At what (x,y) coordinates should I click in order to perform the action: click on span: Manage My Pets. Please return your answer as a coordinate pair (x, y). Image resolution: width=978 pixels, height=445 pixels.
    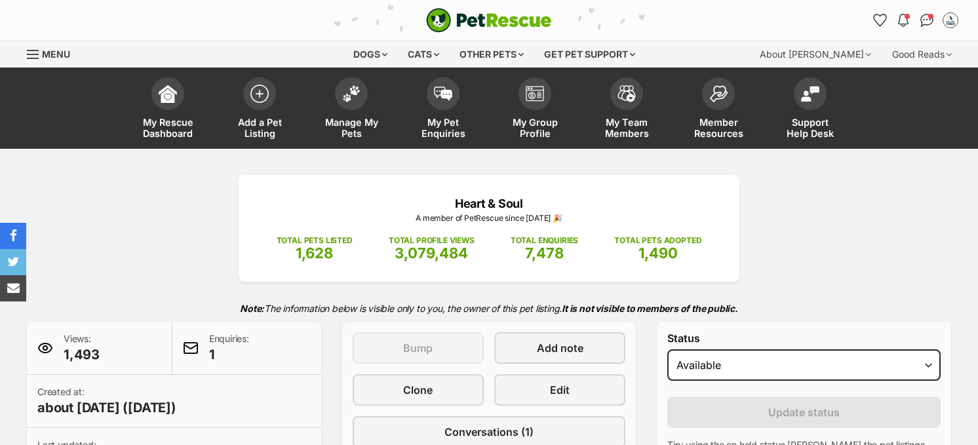
    Looking at the image, I should click on (351, 128).